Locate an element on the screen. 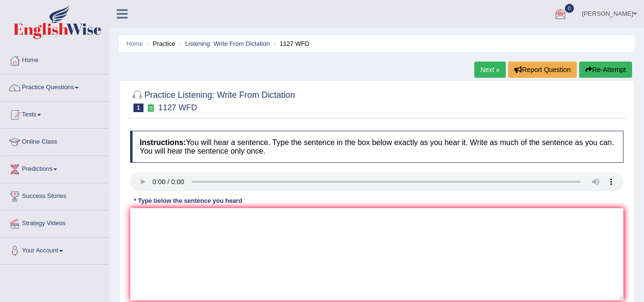 The width and height of the screenshot is (644, 302). a: Strategy Videos is located at coordinates (55, 222).